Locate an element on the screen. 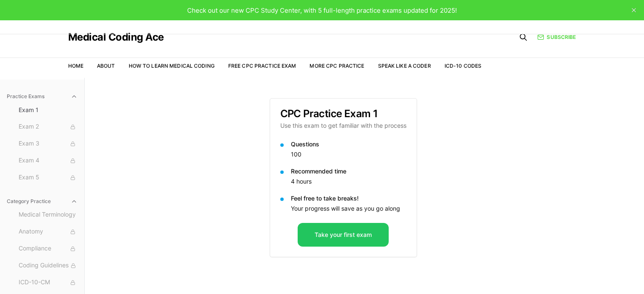  span: Exam 1 is located at coordinates (48, 110).